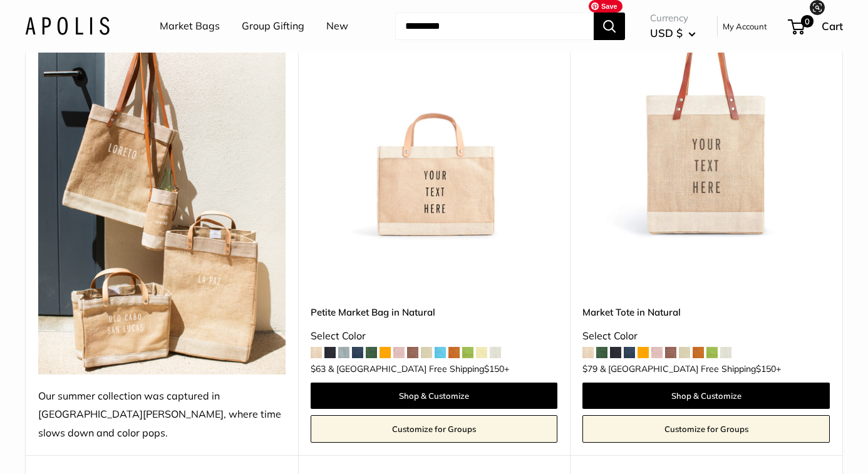  I want to click on span: $79, so click(590, 369).